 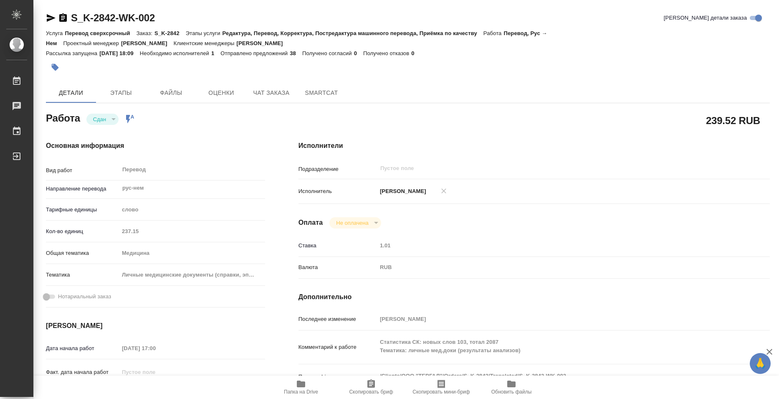 What do you see at coordinates (534, 297) in the screenshot?
I see `h4: Дополнительно` at bounding box center [534, 297].